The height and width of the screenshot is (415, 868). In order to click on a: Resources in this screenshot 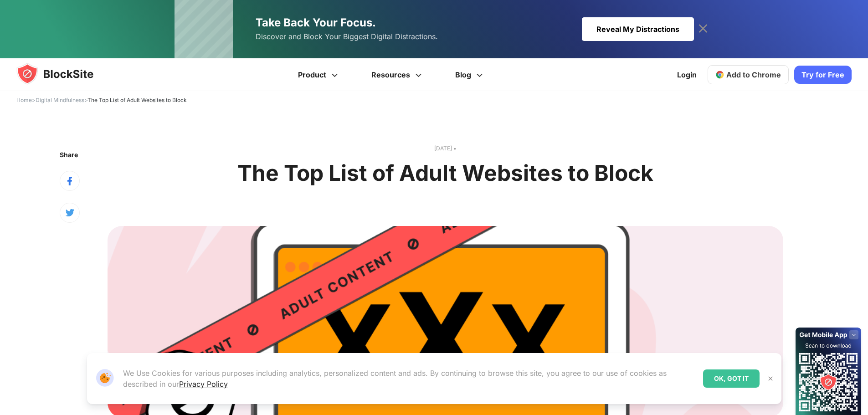, I will do `click(398, 75)`.